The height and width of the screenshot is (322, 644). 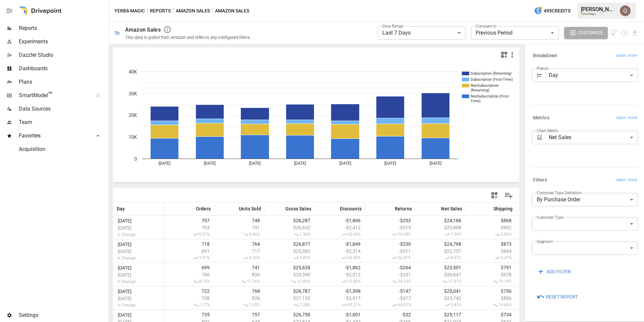 What do you see at coordinates (160, 11) in the screenshot?
I see `button: Reports` at bounding box center [160, 11].